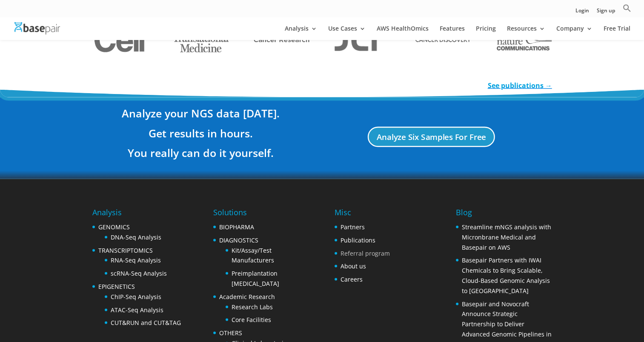  I want to click on a: Features, so click(452, 33).